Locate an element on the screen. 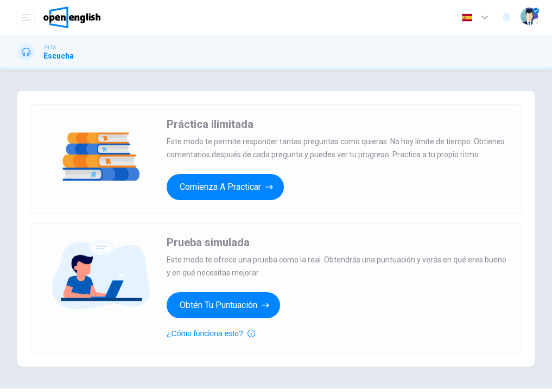  img: OpenEnglish logo is located at coordinates (71, 17).